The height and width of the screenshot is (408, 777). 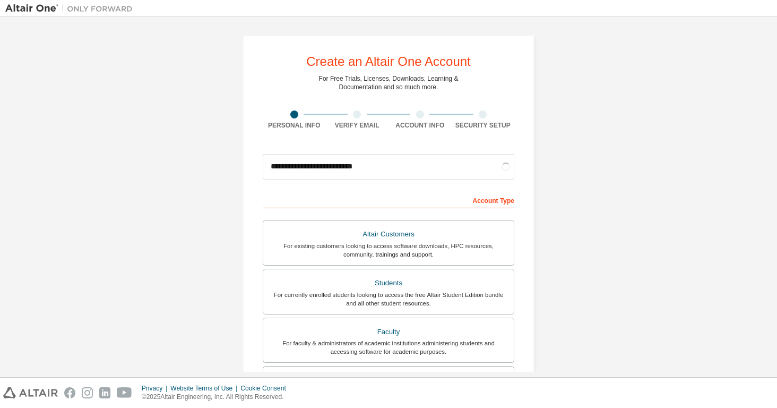 What do you see at coordinates (388, 332) in the screenshot?
I see `div: Faculty` at bounding box center [388, 332].